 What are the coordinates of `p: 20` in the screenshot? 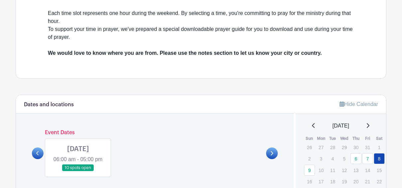 It's located at (356, 182).